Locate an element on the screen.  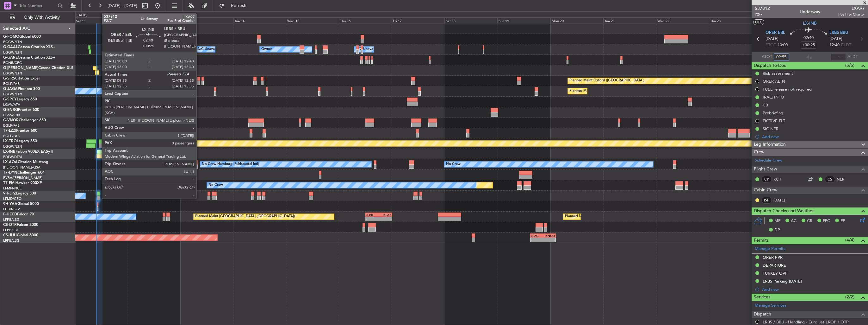
a: CS-JHHGlobal 6000 is located at coordinates (20, 235).